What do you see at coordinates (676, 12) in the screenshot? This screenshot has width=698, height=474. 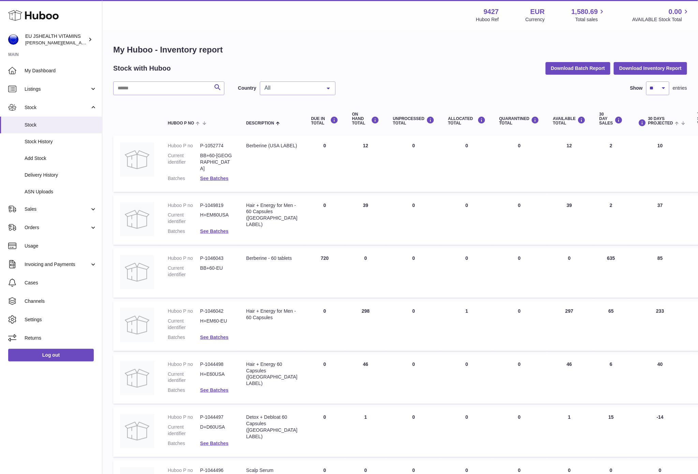 I see `span: 0.00` at bounding box center [676, 12].